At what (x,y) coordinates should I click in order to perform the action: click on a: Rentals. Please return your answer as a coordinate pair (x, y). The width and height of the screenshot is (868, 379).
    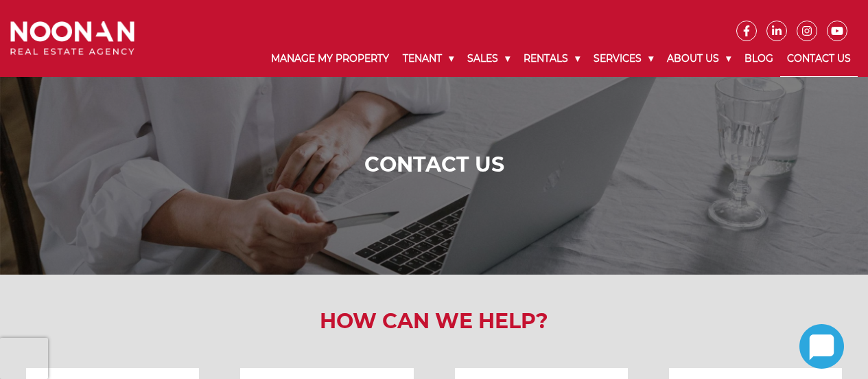
    Looking at the image, I should click on (552, 58).